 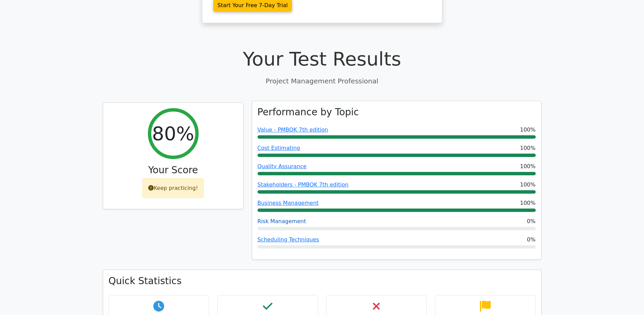 I want to click on a: Quality Assurance, so click(x=282, y=166).